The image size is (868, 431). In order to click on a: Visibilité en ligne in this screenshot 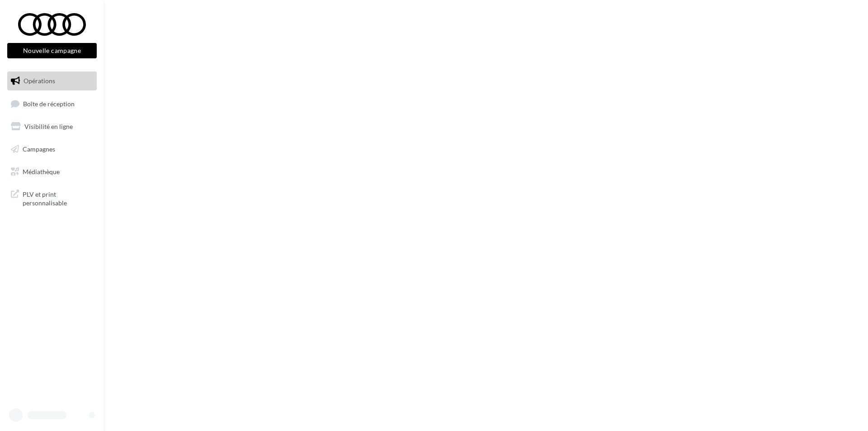, I will do `click(52, 127)`.